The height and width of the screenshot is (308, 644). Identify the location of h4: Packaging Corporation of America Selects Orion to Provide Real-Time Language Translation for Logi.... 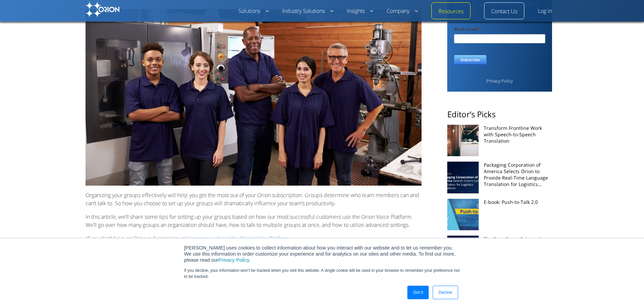
(518, 175).